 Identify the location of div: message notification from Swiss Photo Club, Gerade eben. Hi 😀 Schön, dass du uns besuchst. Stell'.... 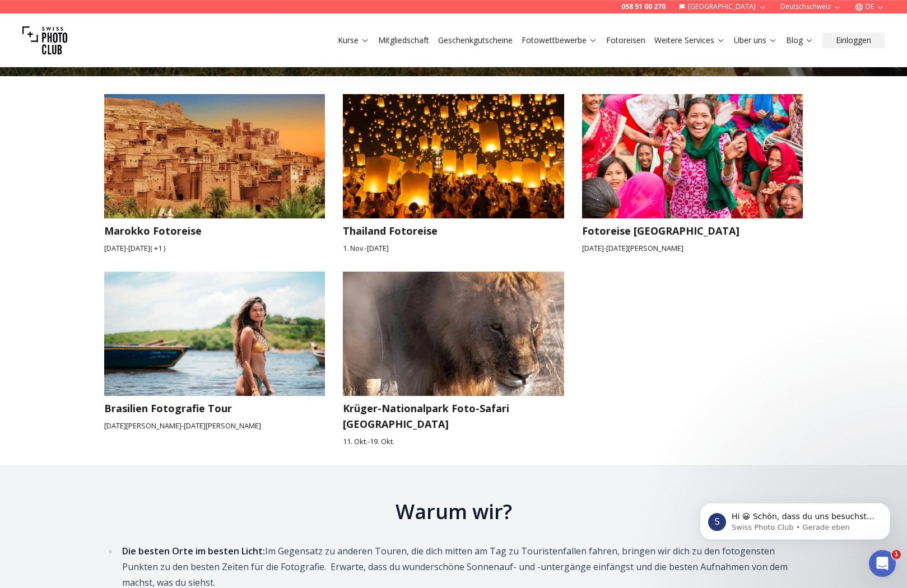
(112, 42).